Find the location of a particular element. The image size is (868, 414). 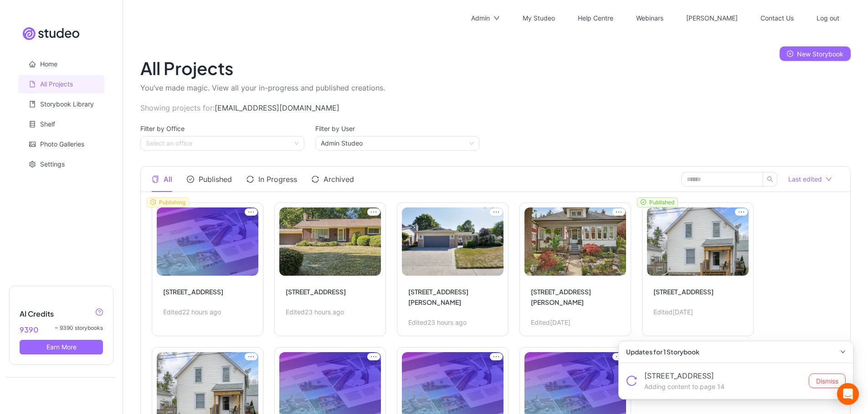

span: setting is located at coordinates (32, 164).